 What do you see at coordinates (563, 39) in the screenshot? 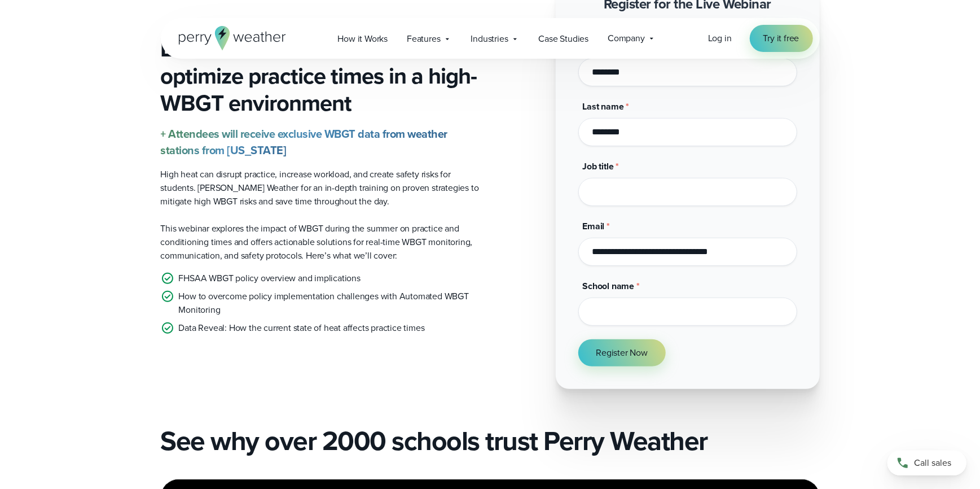
I see `a: Case Studies` at bounding box center [563, 39].